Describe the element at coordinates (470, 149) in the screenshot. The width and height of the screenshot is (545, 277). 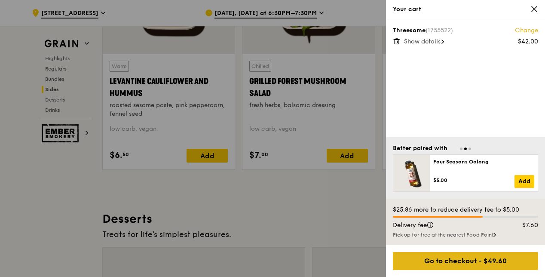
I see `span: Go to slide 3` at that location.